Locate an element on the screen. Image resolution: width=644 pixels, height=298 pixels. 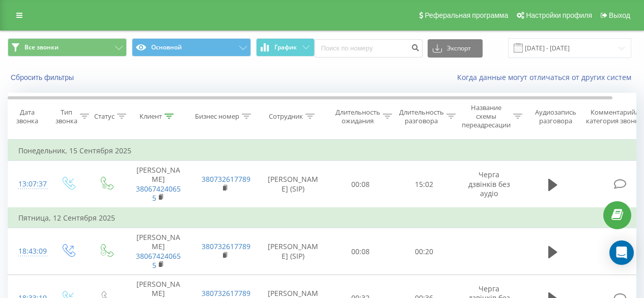
button: График is located at coordinates (285, 47).